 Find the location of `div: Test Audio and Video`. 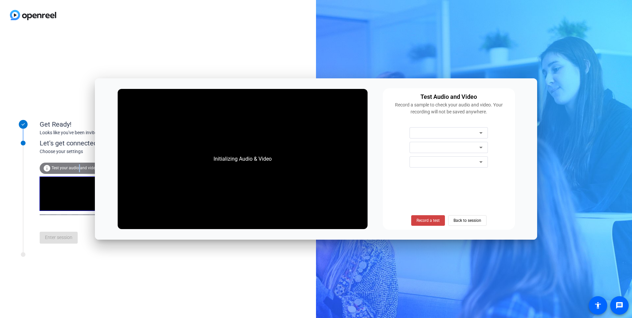

div: Test Audio and Video is located at coordinates (449, 97).